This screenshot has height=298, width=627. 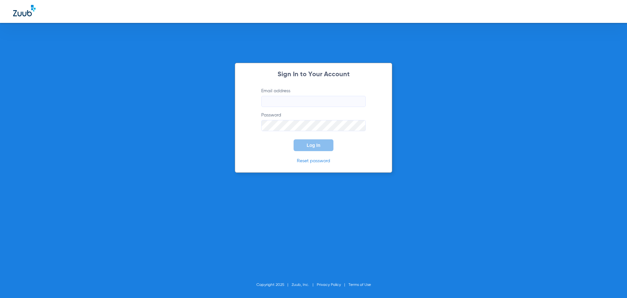 I want to click on a: Reset password, so click(x=314, y=161).